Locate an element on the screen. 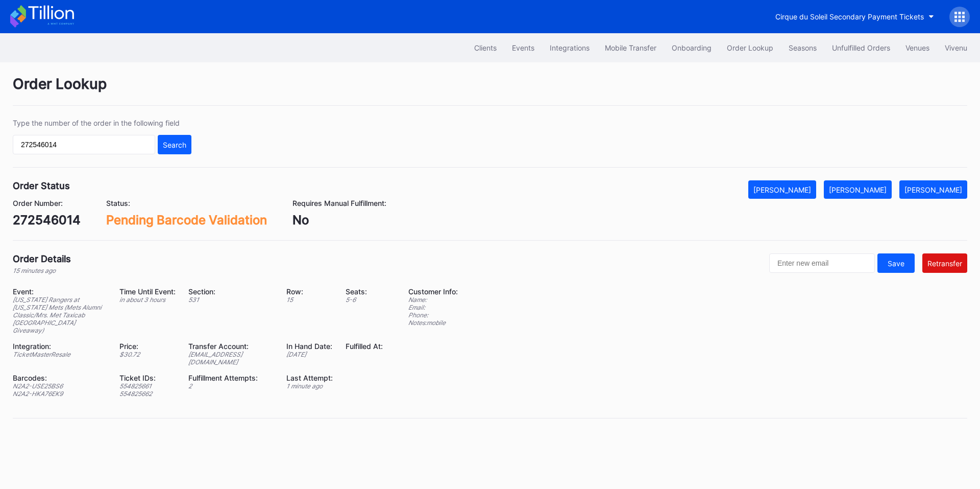 The width and height of the screenshot is (980, 489). div: Section: is located at coordinates (231, 291).